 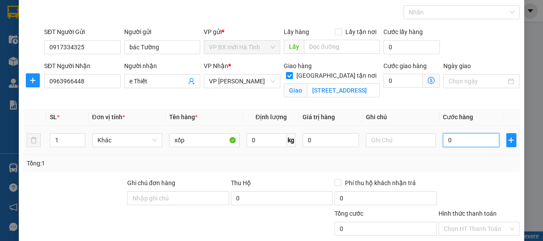 I want to click on div: SĐT Người Gửi, so click(x=82, y=32).